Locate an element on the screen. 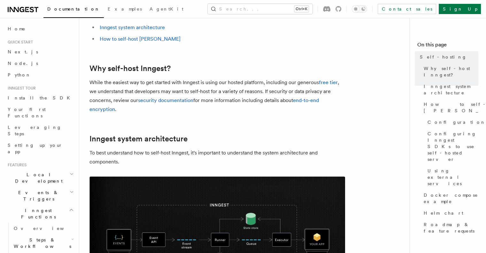  a: Configuring Inngest SDKs to use self-hosted server is located at coordinates (451, 146).